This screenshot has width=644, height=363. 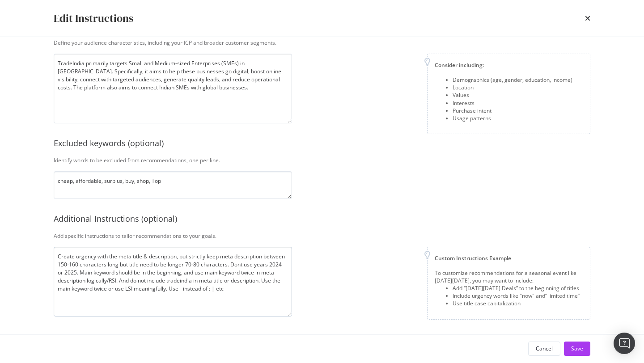 I want to click on div: Excluded keywords (optional), so click(x=322, y=144).